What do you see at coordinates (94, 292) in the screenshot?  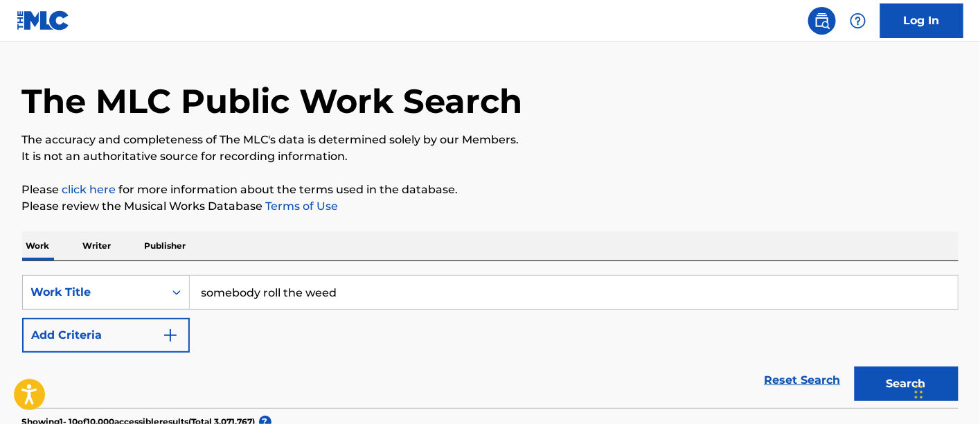 I see `div: Work Title` at bounding box center [94, 292].